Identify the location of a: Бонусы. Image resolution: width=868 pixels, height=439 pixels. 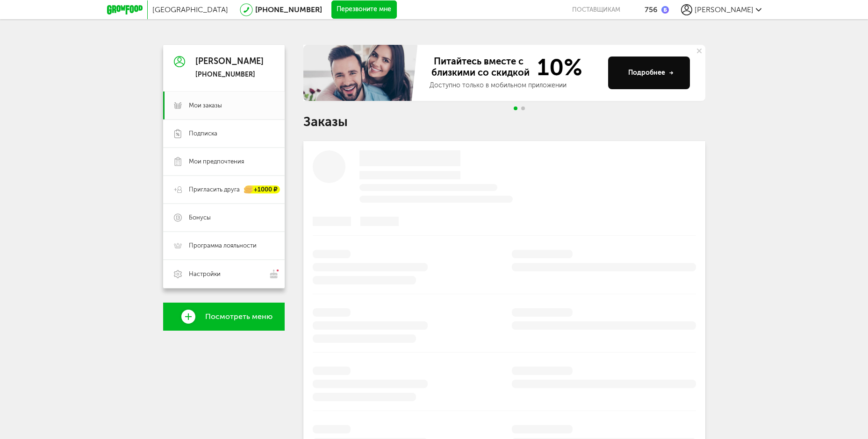
(224, 217).